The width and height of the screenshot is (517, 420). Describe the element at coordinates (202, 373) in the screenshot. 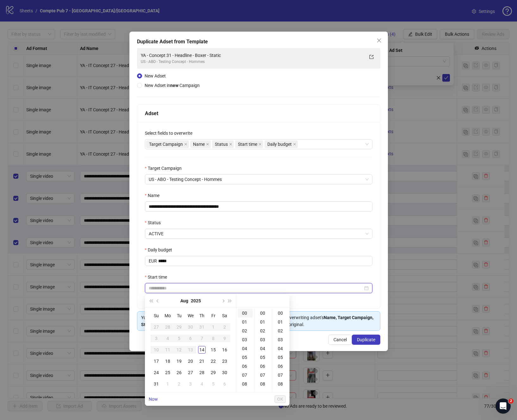

I see `td: 2025-08-28` at that location.